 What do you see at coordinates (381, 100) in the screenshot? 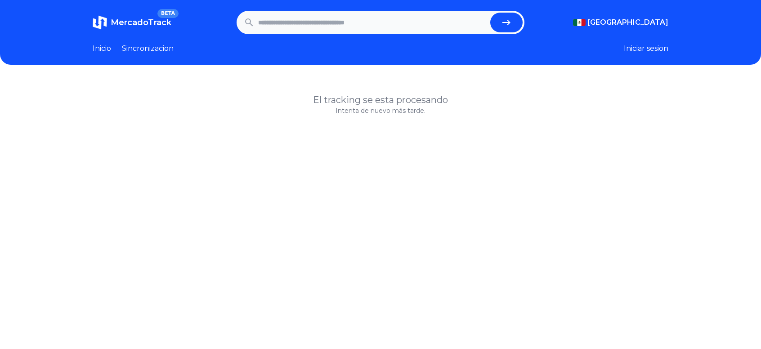
I see `h1: El tracking se esta procesando` at bounding box center [381, 100].